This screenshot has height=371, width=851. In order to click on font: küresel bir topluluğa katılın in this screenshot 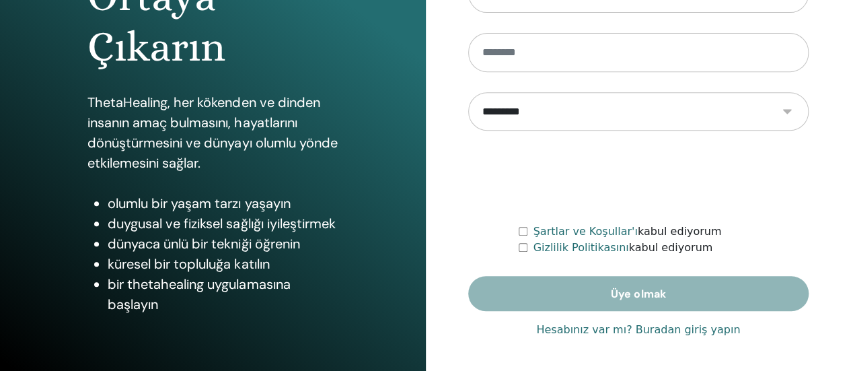, I will do `click(188, 264)`.